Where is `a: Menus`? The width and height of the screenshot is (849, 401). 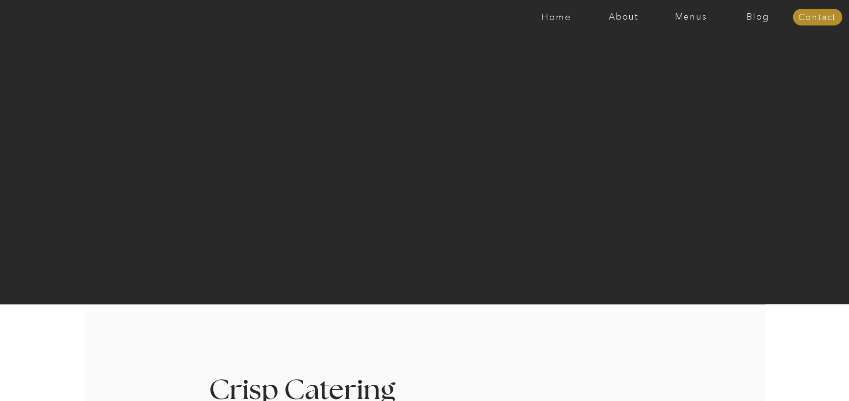 a: Menus is located at coordinates (690, 17).